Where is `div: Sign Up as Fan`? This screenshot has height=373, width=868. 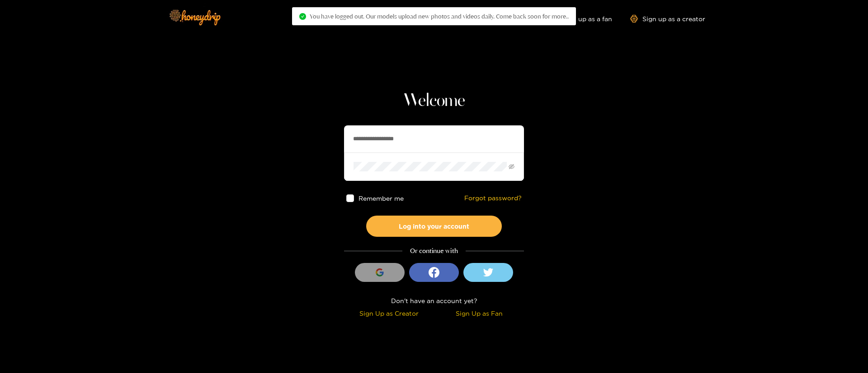
div: Sign Up as Fan is located at coordinates (479, 314).